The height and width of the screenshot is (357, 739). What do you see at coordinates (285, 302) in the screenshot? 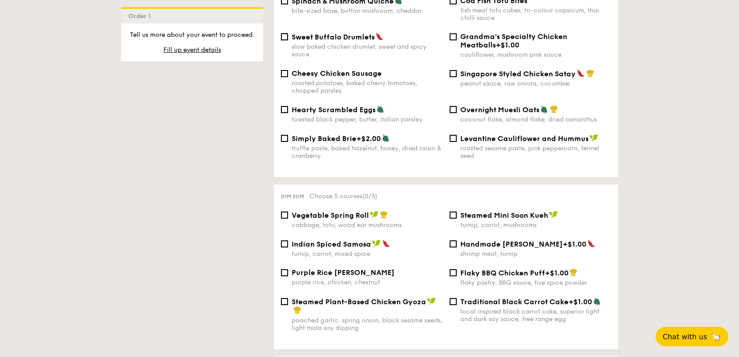
I see `input: Steamed Plant-Based Chicken Gyozapoached garlic, spring onion, black sesame seeds, light mala soy...` at bounding box center [285, 302].